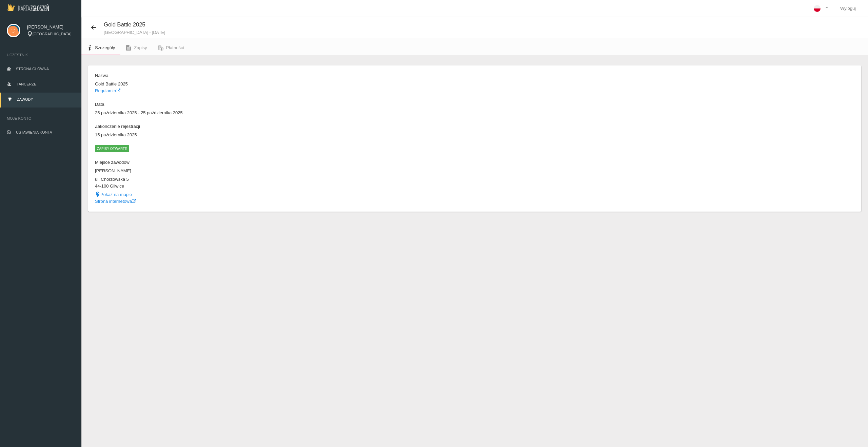 This screenshot has width=868, height=447. What do you see at coordinates (283, 127) in the screenshot?
I see `dt: Zakończenie rejestracji` at bounding box center [283, 127].